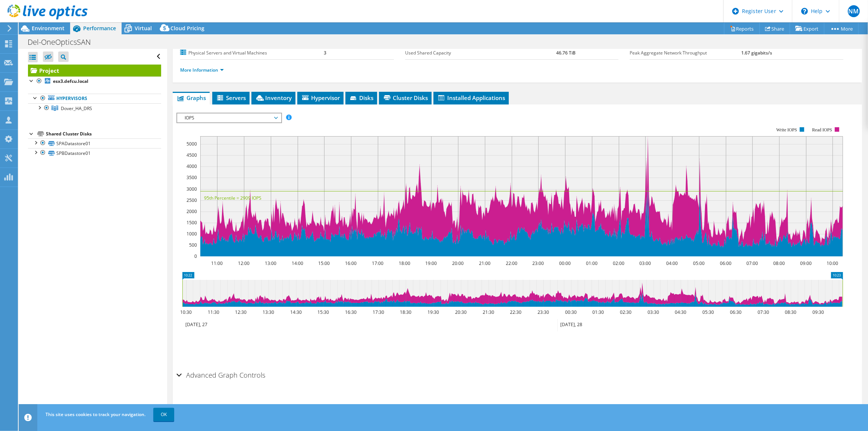 This screenshot has height=431, width=868. I want to click on text: 02:30, so click(626, 312).